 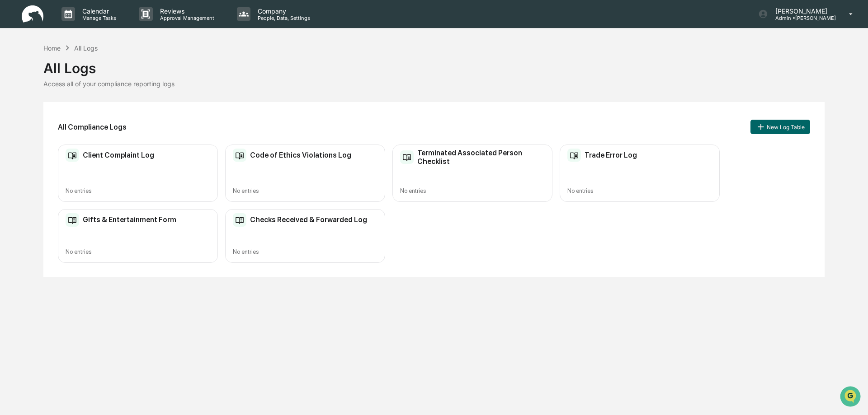 What do you see at coordinates (33, 136) in the screenshot?
I see `a: 🔎Data Lookup` at bounding box center [33, 136].